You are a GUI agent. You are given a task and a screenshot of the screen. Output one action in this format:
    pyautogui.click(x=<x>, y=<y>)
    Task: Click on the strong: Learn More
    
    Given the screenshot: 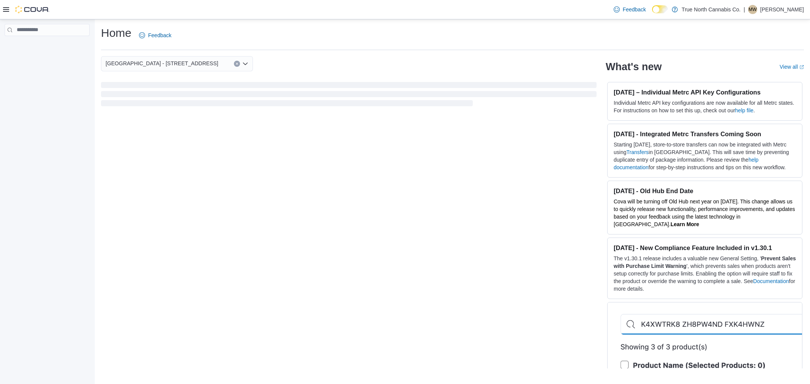 What is the action you would take?
    pyautogui.click(x=685, y=224)
    